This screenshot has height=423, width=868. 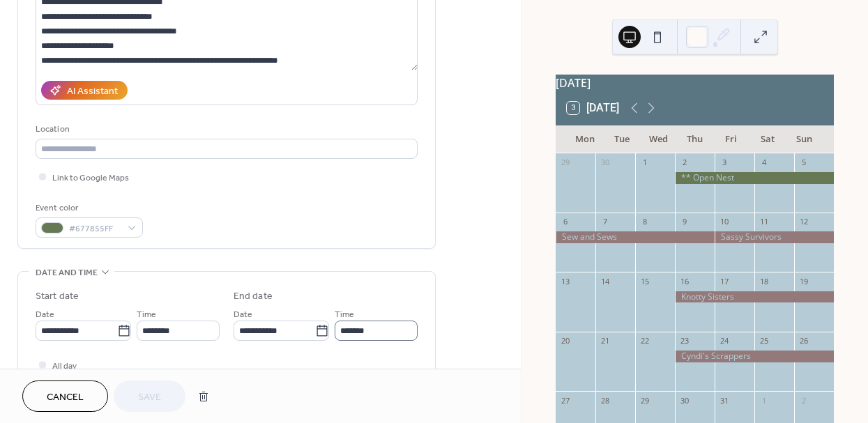 What do you see at coordinates (565, 400) in the screenshot?
I see `div: 27` at bounding box center [565, 400].